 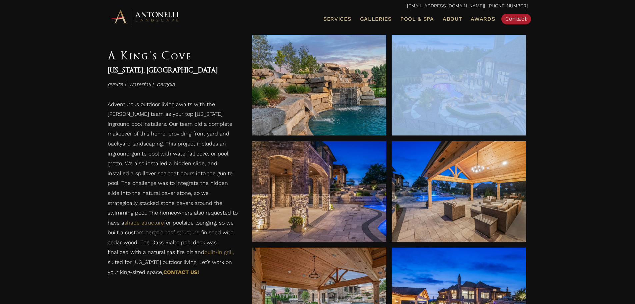 I want to click on a: shade structure, so click(x=144, y=222).